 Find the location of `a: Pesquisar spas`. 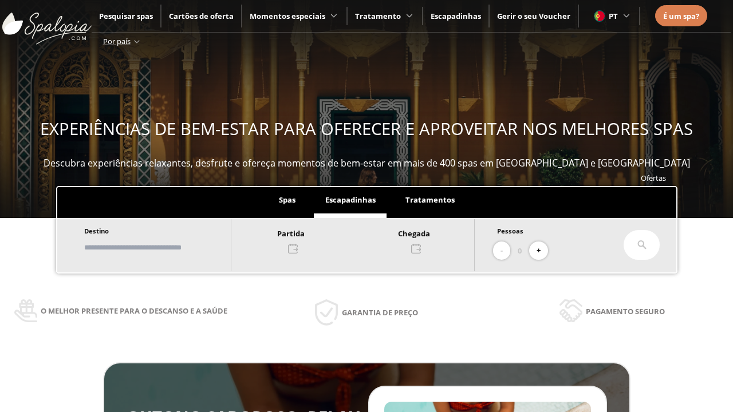

a: Pesquisar spas is located at coordinates (126, 16).